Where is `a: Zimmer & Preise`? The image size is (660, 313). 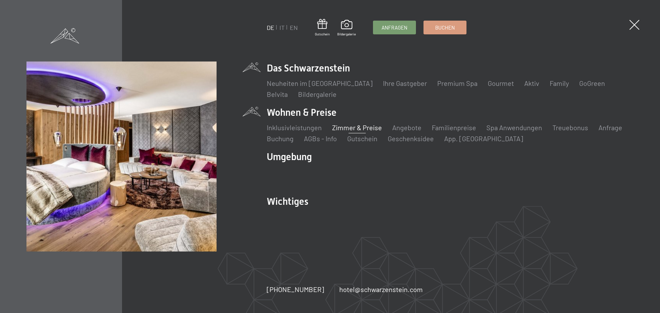 a: Zimmer & Preise is located at coordinates (357, 127).